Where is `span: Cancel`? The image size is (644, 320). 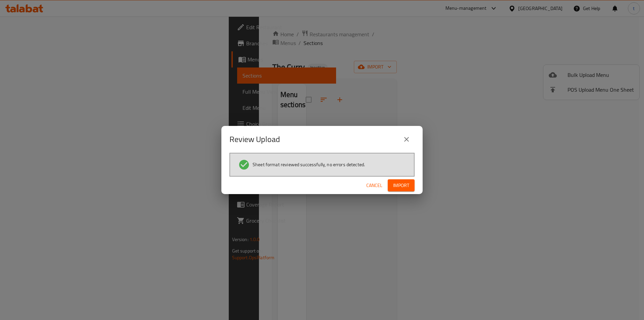
span: Cancel is located at coordinates (374, 186).